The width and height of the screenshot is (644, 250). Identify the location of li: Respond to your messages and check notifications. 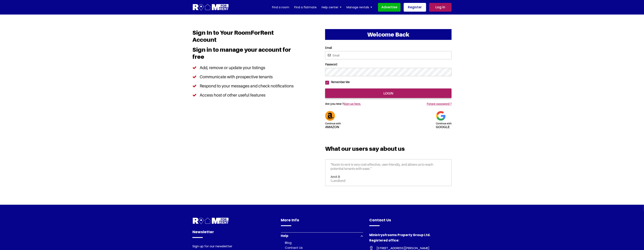
(245, 86).